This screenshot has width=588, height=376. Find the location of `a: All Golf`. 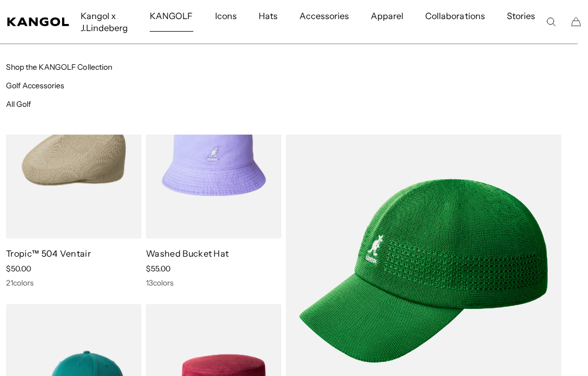

a: All Golf is located at coordinates (18, 104).